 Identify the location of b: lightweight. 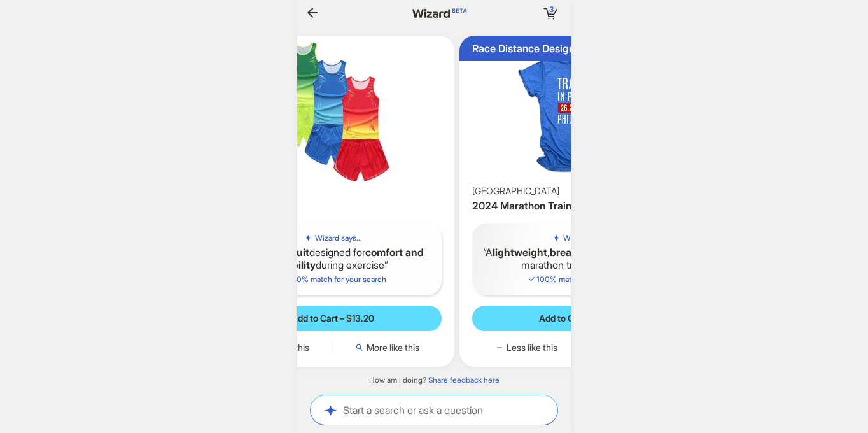
(520, 252).